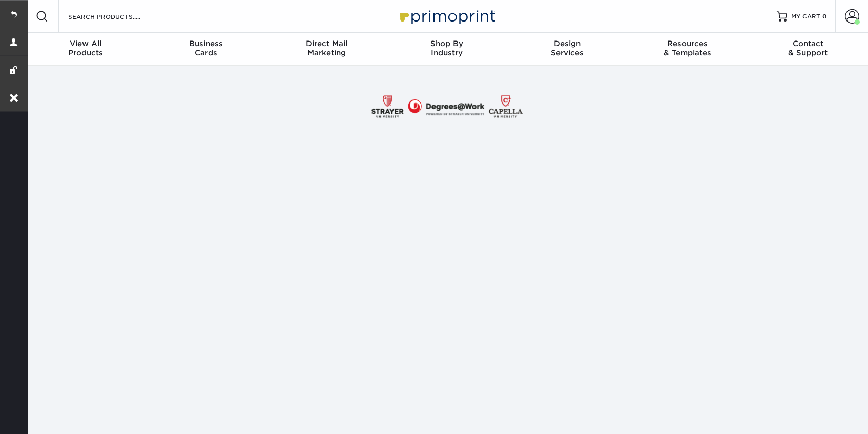 This screenshot has width=868, height=434. Describe the element at coordinates (446, 16) in the screenshot. I see `img: Primoprint` at that location.